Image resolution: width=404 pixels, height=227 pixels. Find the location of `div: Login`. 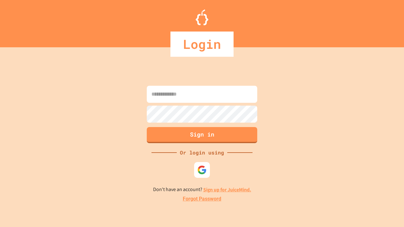

div: Login is located at coordinates (202, 44).